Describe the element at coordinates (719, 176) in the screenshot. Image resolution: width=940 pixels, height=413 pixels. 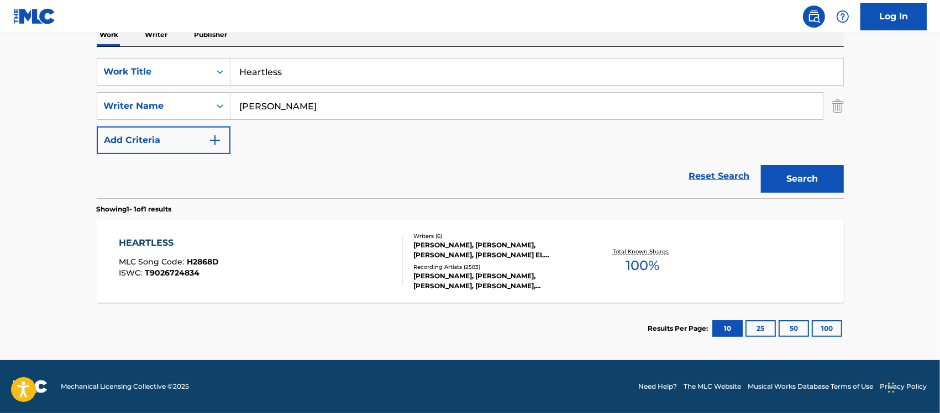
I see `a: Reset Search` at that location.